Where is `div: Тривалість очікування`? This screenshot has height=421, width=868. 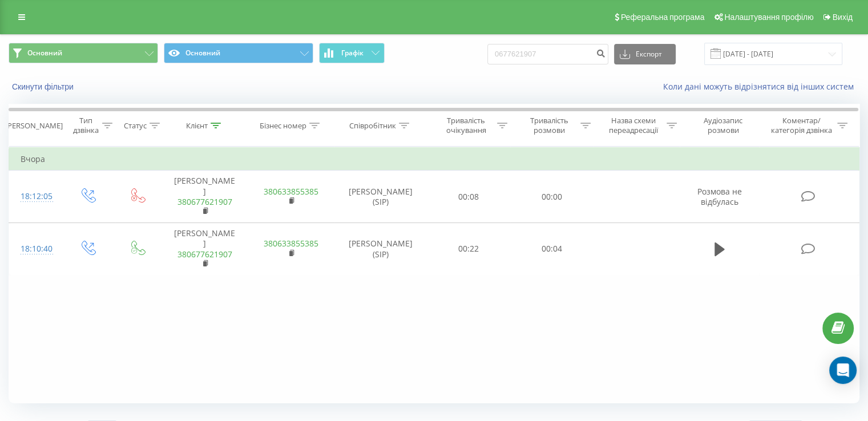
div: Тривалість очікування is located at coordinates (466, 125).